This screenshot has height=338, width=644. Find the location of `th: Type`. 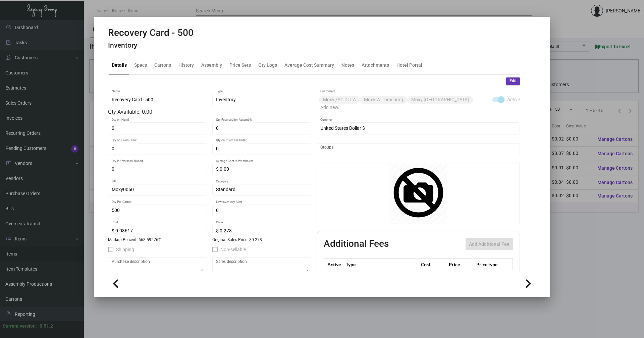

th: Type is located at coordinates (382, 264).